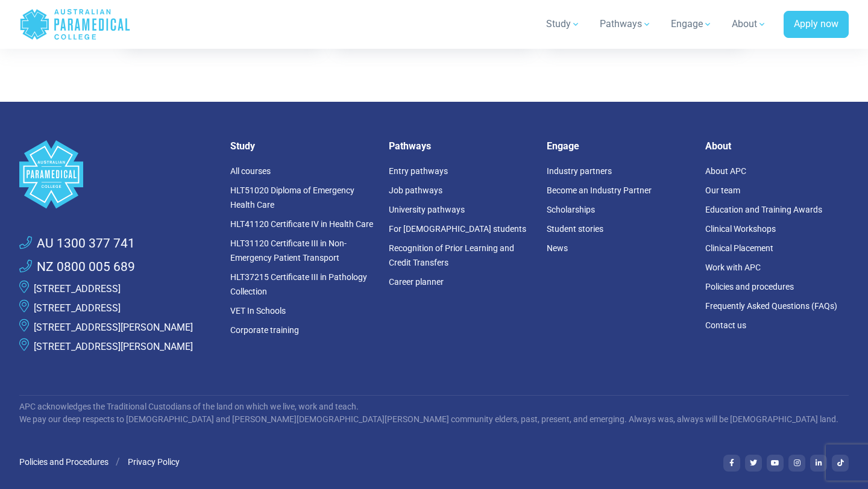  I want to click on a: VET In Schools, so click(258, 311).